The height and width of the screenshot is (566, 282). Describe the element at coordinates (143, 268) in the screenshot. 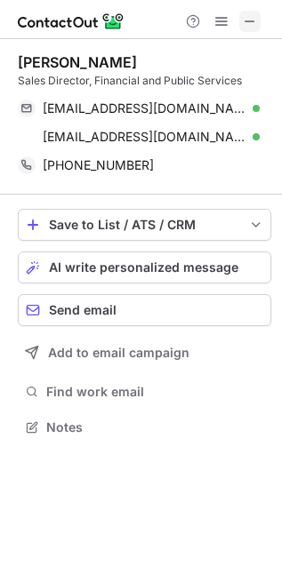

I see `span: AI write personalized message` at that location.